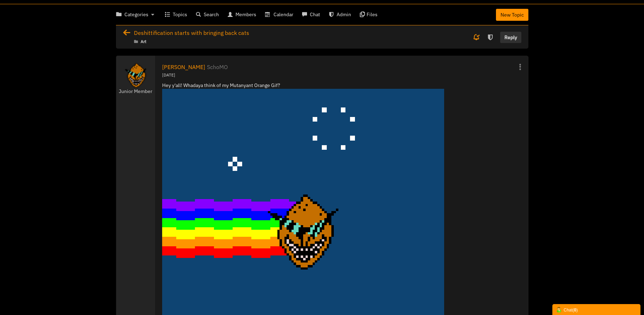 The width and height of the screenshot is (644, 315). Describe the element at coordinates (284, 14) in the screenshot. I see `span: Calendar` at that location.